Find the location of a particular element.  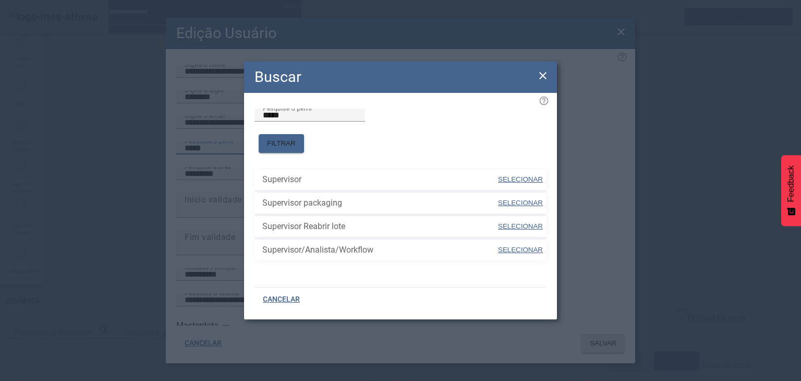

span: Feedback is located at coordinates (791, 184).